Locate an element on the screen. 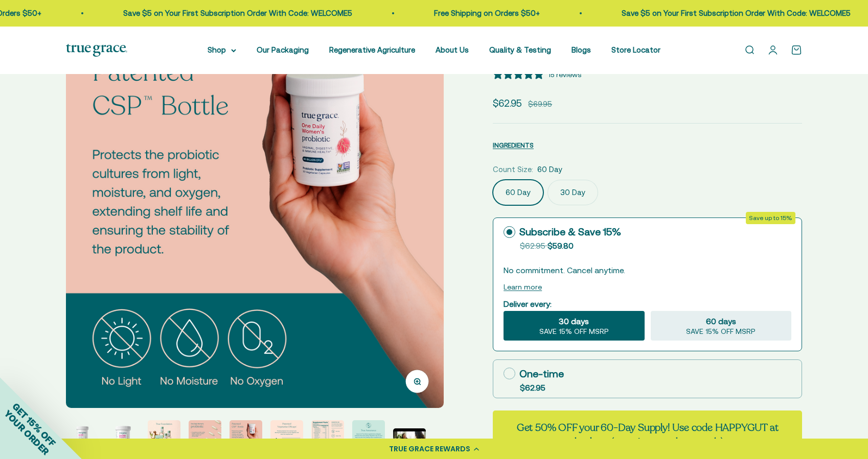 The width and height of the screenshot is (868, 459). button: 5 stars, 15 ratings is located at coordinates (536, 75).